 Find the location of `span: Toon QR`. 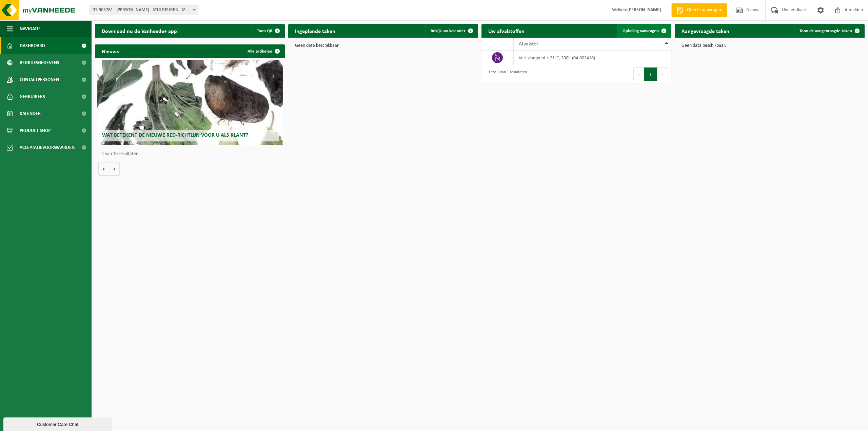

span: Toon QR is located at coordinates (264, 31).